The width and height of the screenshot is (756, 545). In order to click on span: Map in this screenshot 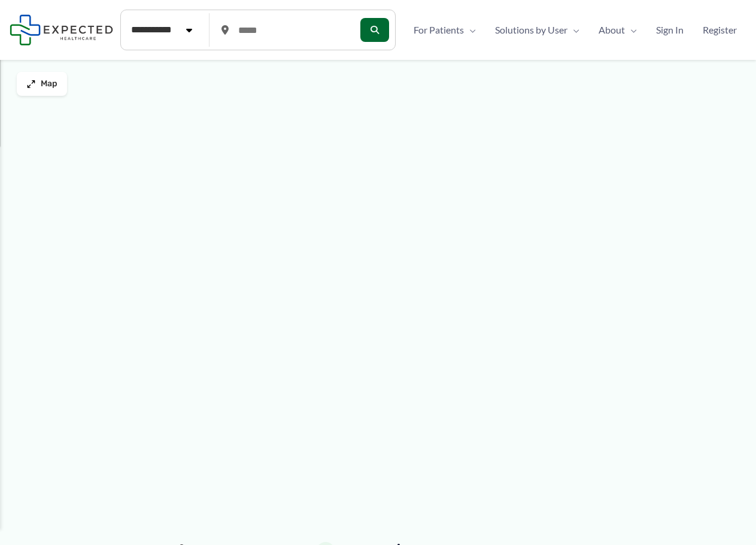, I will do `click(49, 84)`.